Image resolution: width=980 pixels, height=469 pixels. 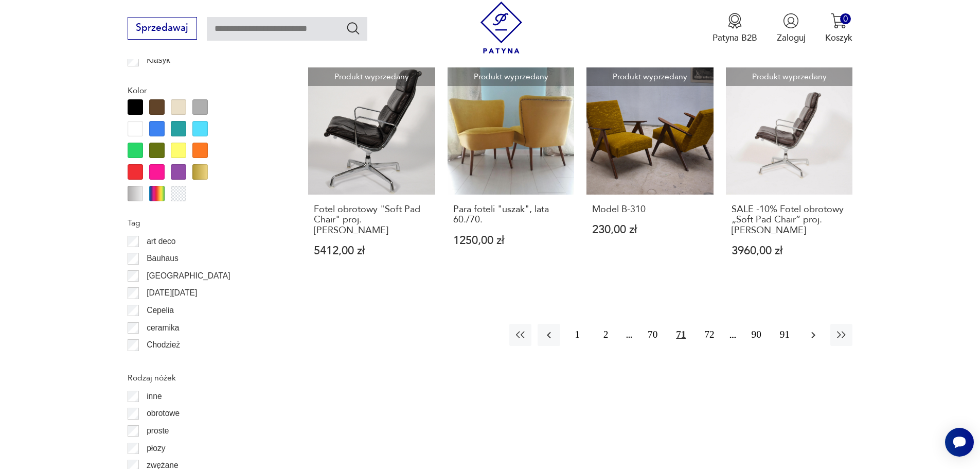 What do you see at coordinates (734, 21) in the screenshot?
I see `img: Ikona medalu` at bounding box center [734, 21].